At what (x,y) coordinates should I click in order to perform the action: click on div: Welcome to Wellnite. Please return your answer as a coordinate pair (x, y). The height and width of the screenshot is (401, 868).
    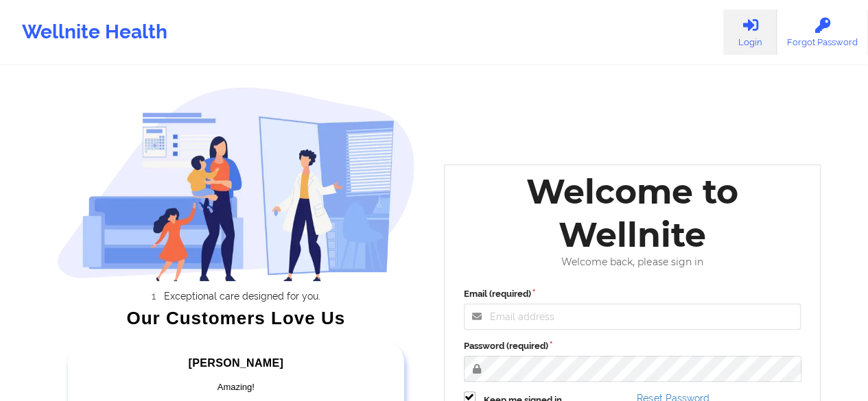
    Looking at the image, I should click on (633, 213).